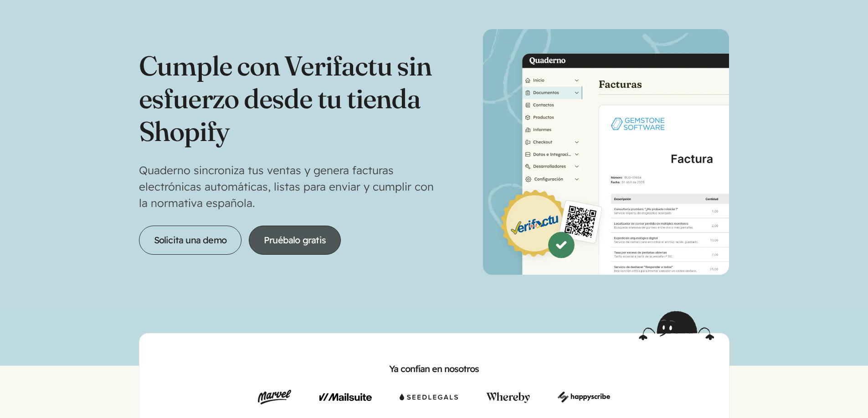  I want to click on h1: Cumple con Verifactu sin esfuerzo desde tu tienda Shopify, so click(286, 99).